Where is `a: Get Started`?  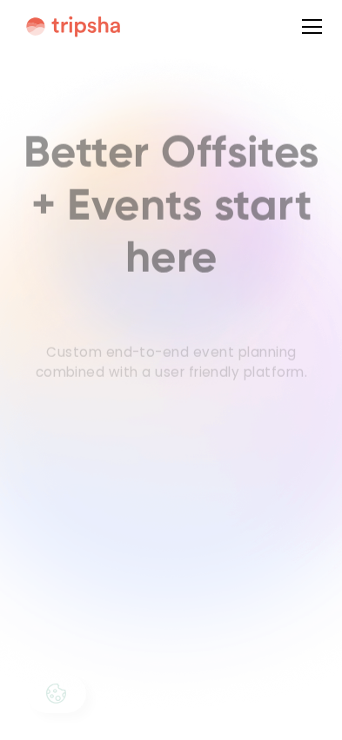
a: Get Started is located at coordinates (170, 450).